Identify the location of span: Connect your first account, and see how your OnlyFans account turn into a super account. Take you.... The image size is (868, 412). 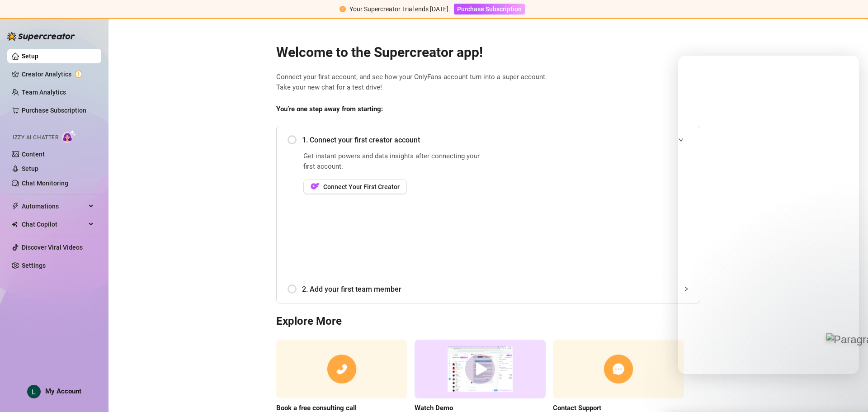
(488, 82).